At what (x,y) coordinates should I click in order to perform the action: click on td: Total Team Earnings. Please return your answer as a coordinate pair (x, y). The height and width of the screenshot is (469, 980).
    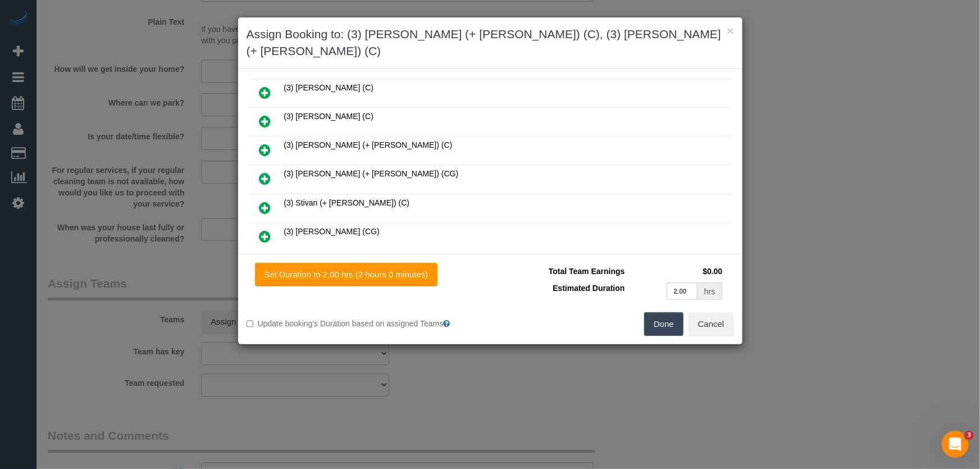
    Looking at the image, I should click on (563, 272).